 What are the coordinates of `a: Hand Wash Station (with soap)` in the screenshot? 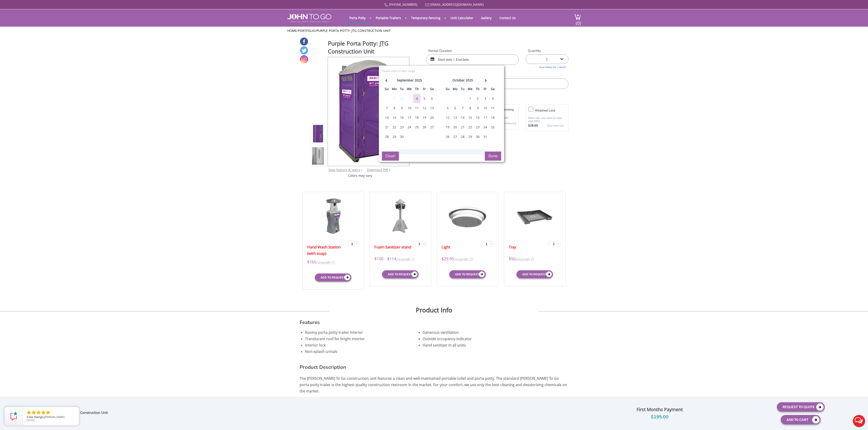 It's located at (326, 250).